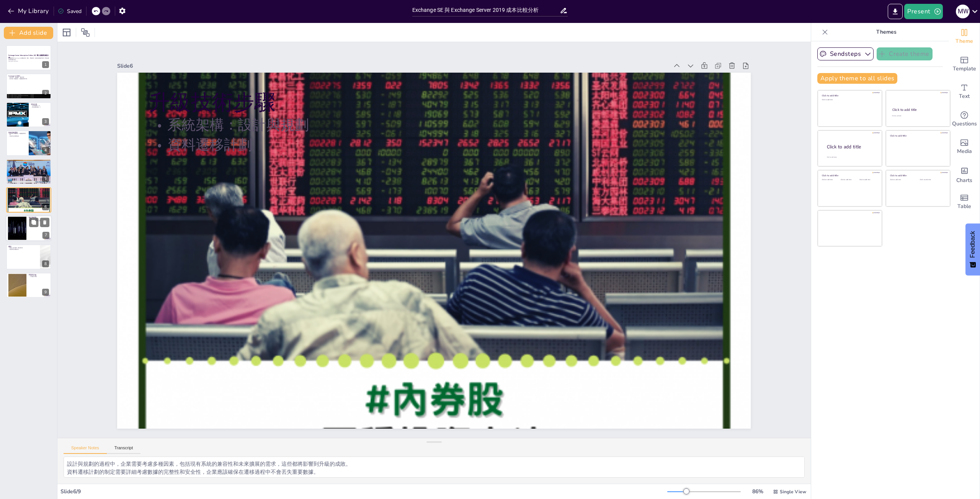 Image resolution: width=980 pixels, height=499 pixels. Describe the element at coordinates (39, 107) in the screenshot. I see `p: 新加坡信箱數：YYY` at that location.